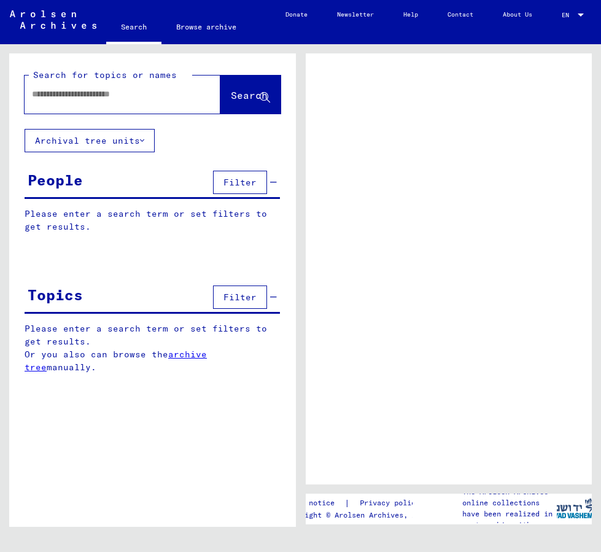 The height and width of the screenshot is (552, 601). I want to click on p: Copyright © Arolsen Archives, 2021, so click(359, 515).